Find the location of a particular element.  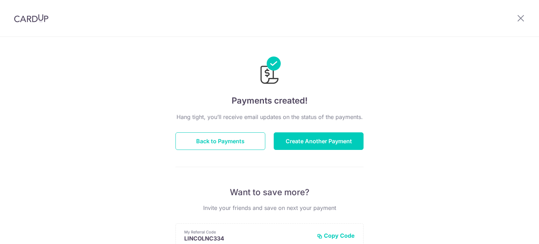

p: Hang tight, you’ll receive email updates on the status of the payments. is located at coordinates (269, 117).